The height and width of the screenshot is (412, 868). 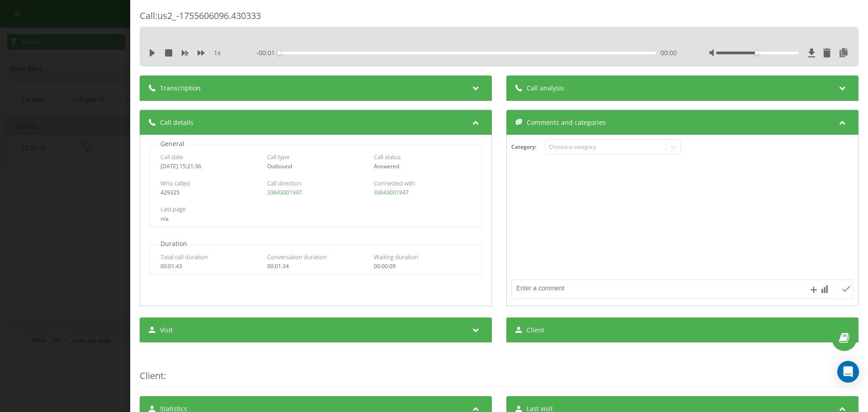 I want to click on div: Open Intercom Messenger, so click(x=848, y=371).